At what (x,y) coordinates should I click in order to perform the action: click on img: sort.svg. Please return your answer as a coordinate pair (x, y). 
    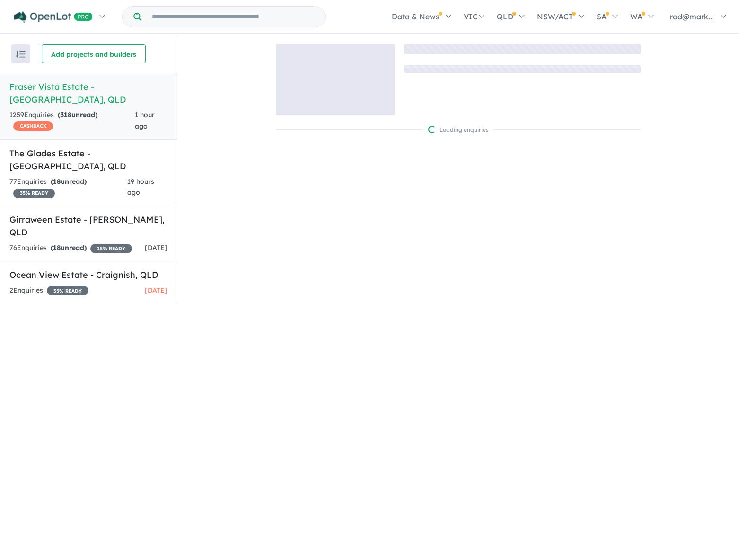
    Looking at the image, I should click on (21, 54).